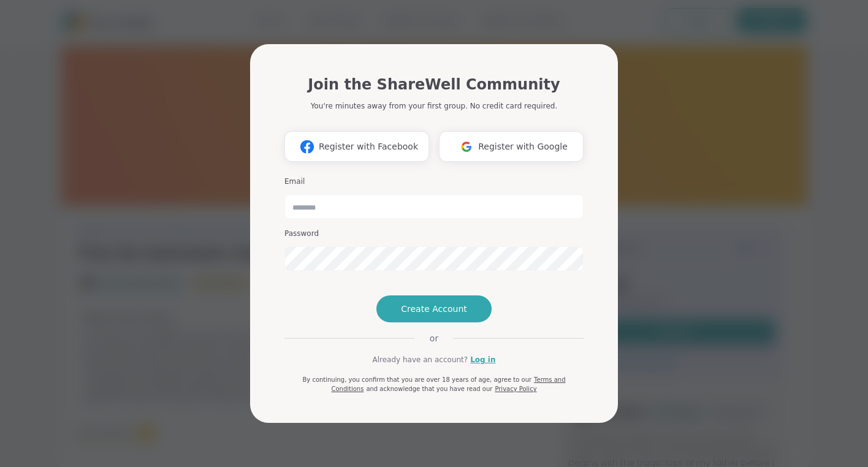  I want to click on span: Create Account, so click(434, 309).